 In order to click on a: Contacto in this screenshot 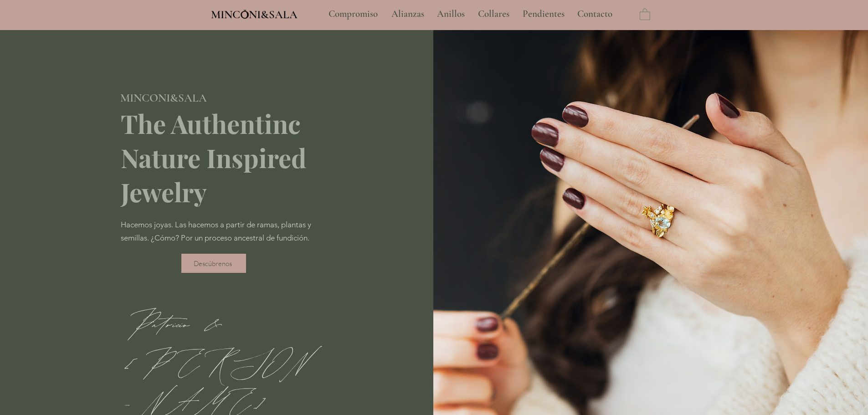, I will do `click(595, 14)`.